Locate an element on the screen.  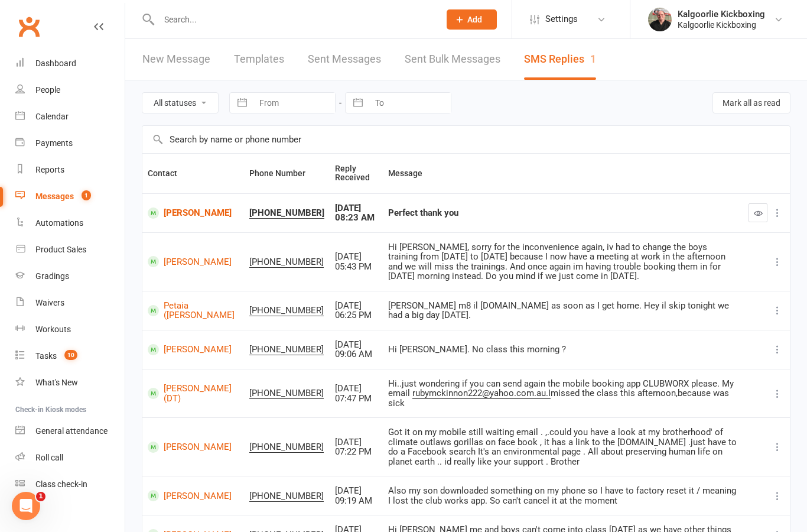
input: From is located at coordinates (293, 103).